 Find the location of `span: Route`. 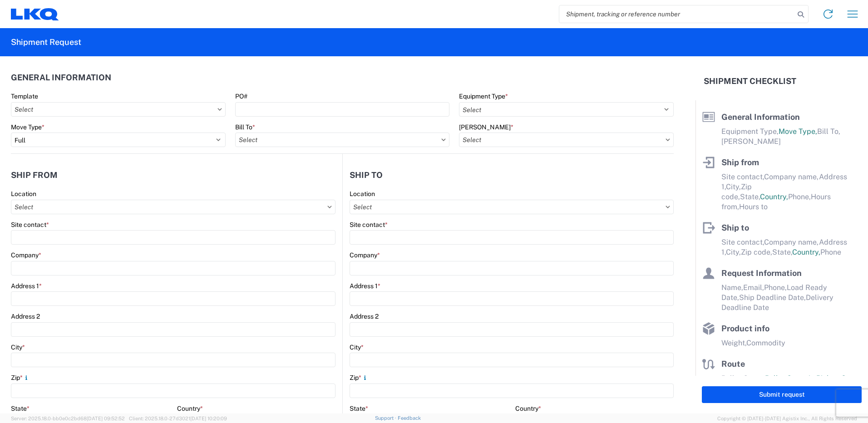

span: Route is located at coordinates (733, 364).